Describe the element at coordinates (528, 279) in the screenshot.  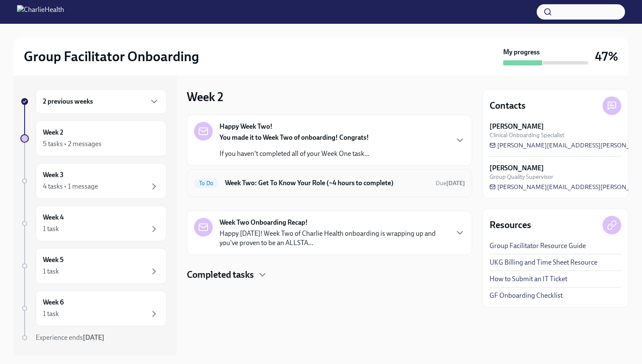
I see `a: How to Submit an IT Ticket` at that location.